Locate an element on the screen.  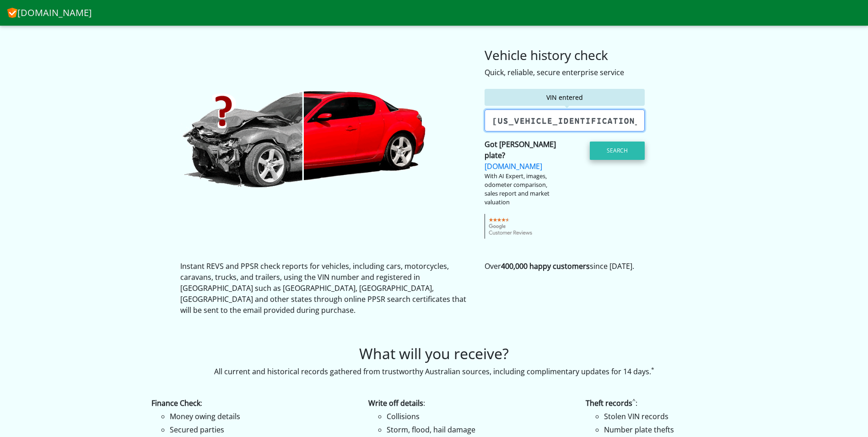
li: Secured parties is located at coordinates (262, 430).